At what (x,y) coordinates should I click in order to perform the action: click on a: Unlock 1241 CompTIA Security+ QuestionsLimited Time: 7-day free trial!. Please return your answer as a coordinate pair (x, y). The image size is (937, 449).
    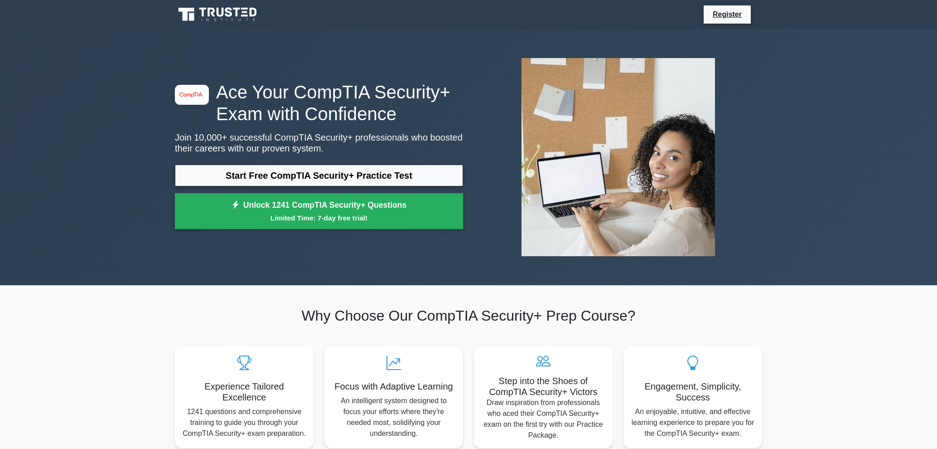
    Looking at the image, I should click on (319, 211).